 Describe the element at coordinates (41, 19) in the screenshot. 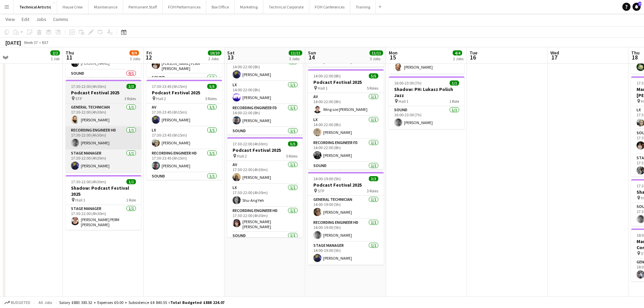

I see `a: Jobs` at that location.